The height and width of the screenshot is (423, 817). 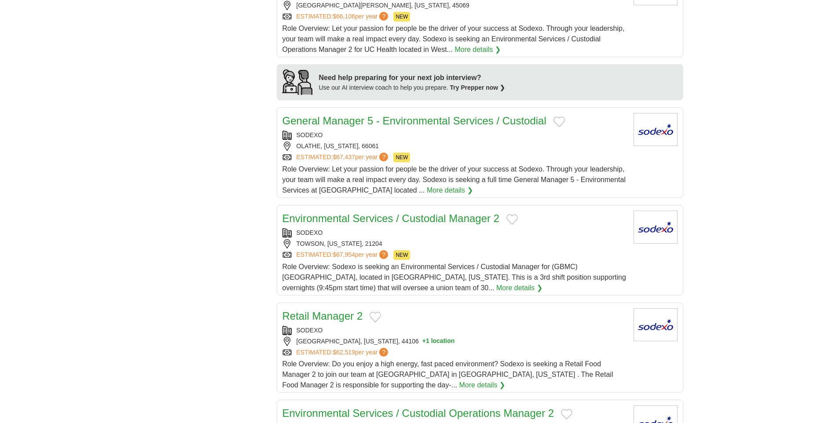 I want to click on div: Need help preparing for your next job interview?, so click(x=412, y=78).